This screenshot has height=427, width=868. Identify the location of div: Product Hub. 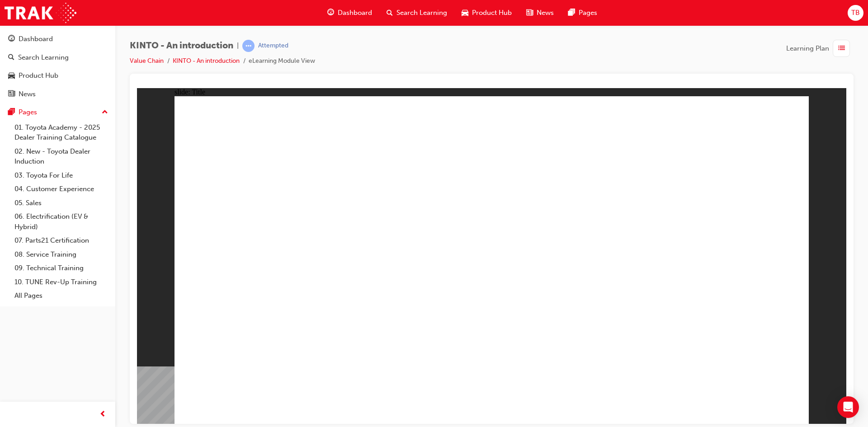
(38, 76).